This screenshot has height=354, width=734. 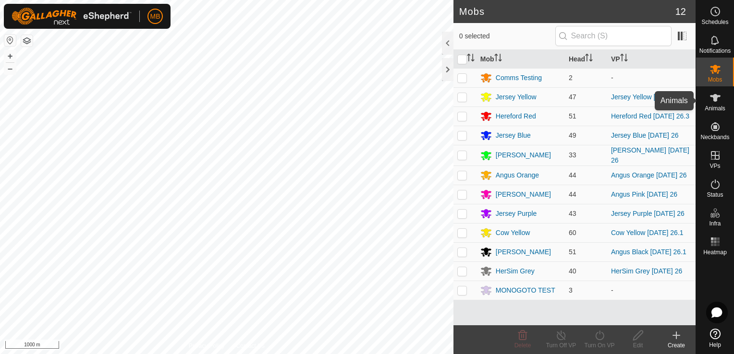 What do you see at coordinates (517, 175) in the screenshot?
I see `div: Angus Orange` at bounding box center [517, 175].